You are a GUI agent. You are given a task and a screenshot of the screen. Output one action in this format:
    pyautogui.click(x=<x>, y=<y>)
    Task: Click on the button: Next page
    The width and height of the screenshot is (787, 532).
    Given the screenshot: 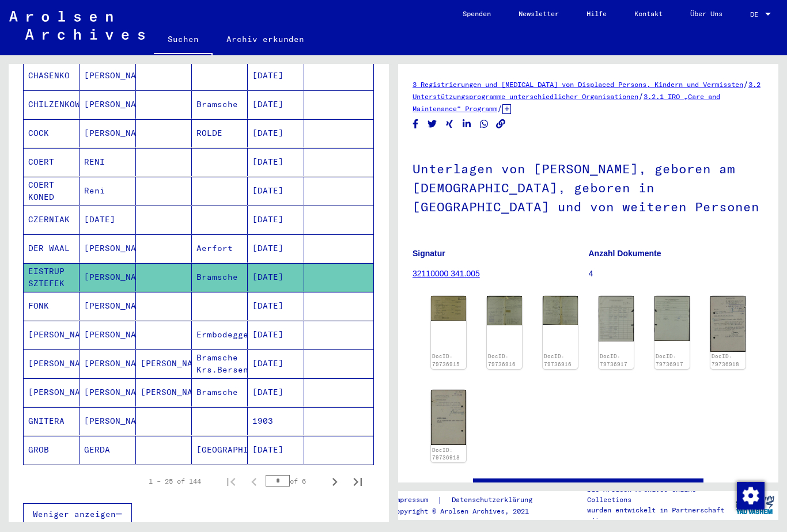 What is the action you would take?
    pyautogui.click(x=334, y=481)
    